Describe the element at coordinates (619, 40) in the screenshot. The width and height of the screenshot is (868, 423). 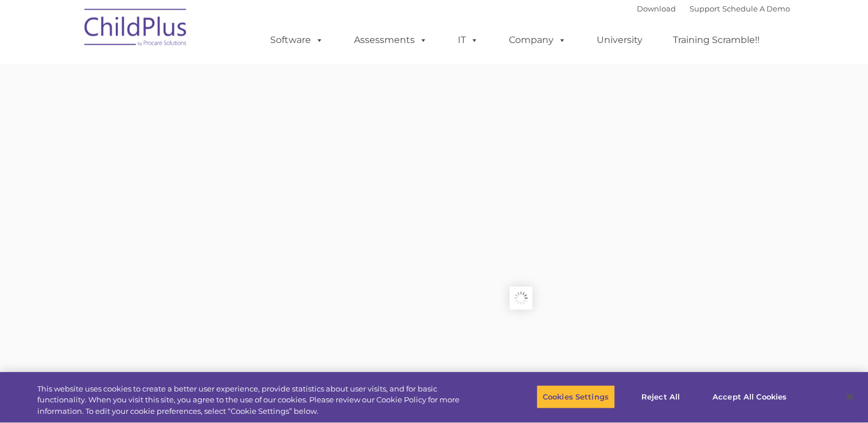
I see `a: University` at that location.